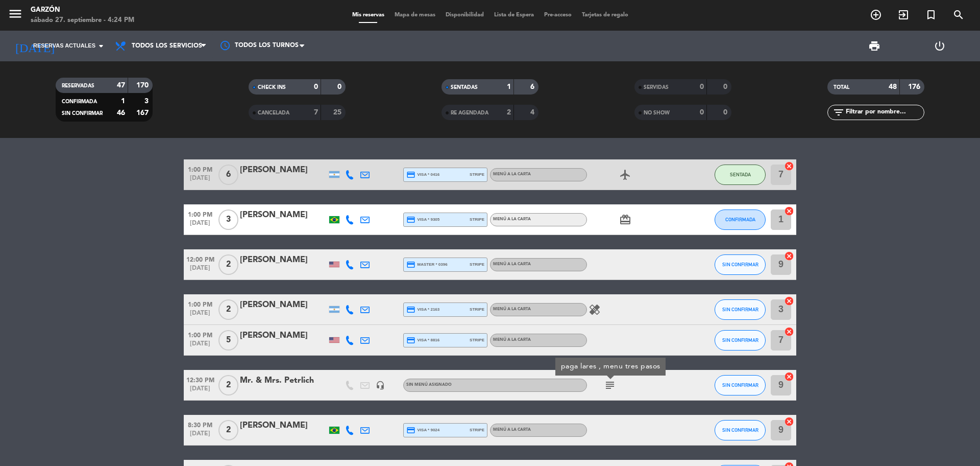 The height and width of the screenshot is (466, 980). I want to click on span: 5, so click(228, 340).